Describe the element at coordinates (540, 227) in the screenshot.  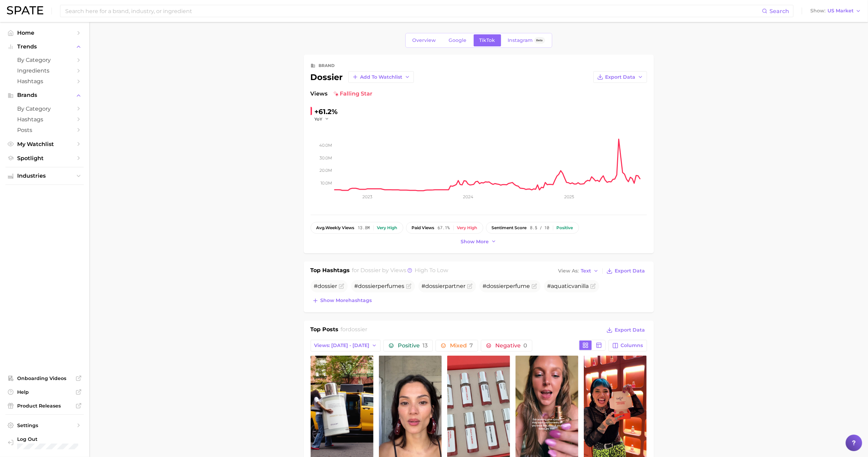
I see `span: 8.5 / 10` at that location.